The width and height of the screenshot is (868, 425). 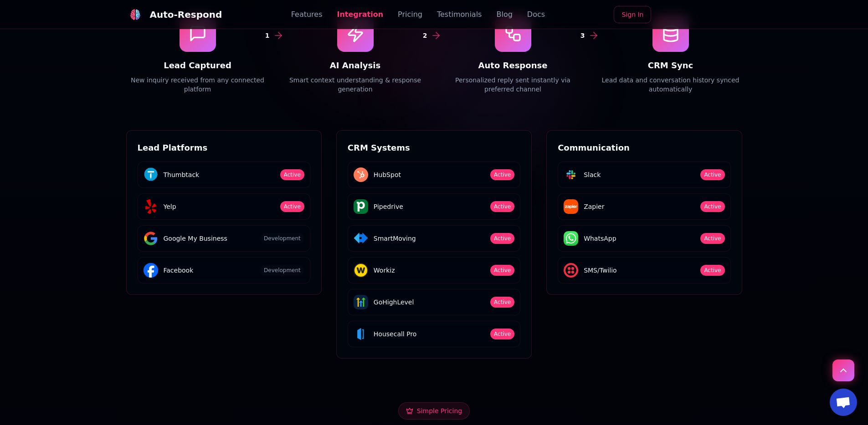 I want to click on img: WhatsApp logo, so click(x=571, y=238).